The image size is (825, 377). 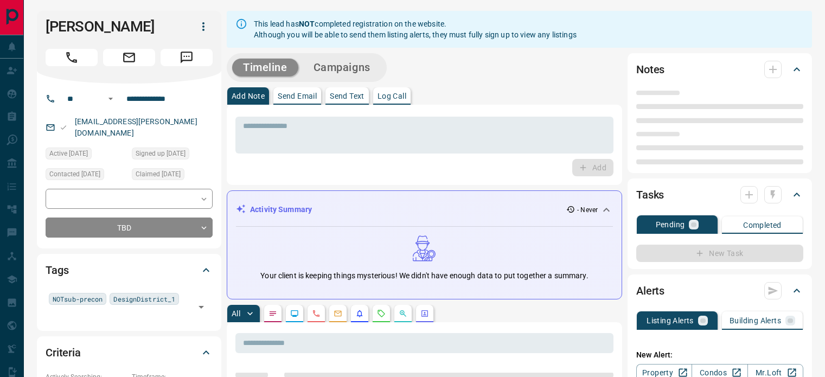 I want to click on h2: Tags, so click(x=57, y=270).